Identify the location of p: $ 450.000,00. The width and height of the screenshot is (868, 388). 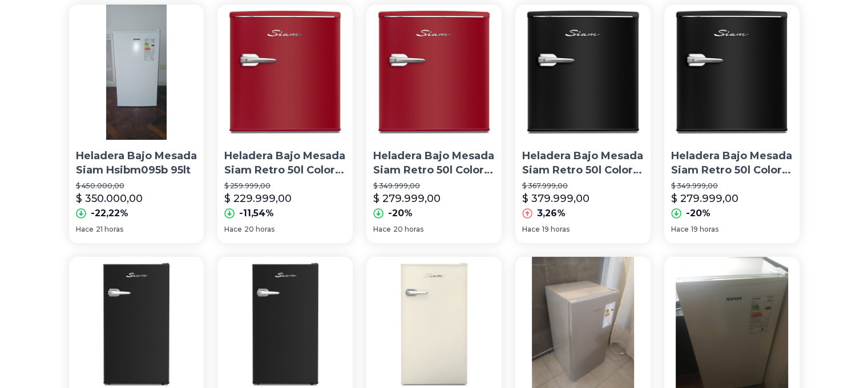
(136, 186).